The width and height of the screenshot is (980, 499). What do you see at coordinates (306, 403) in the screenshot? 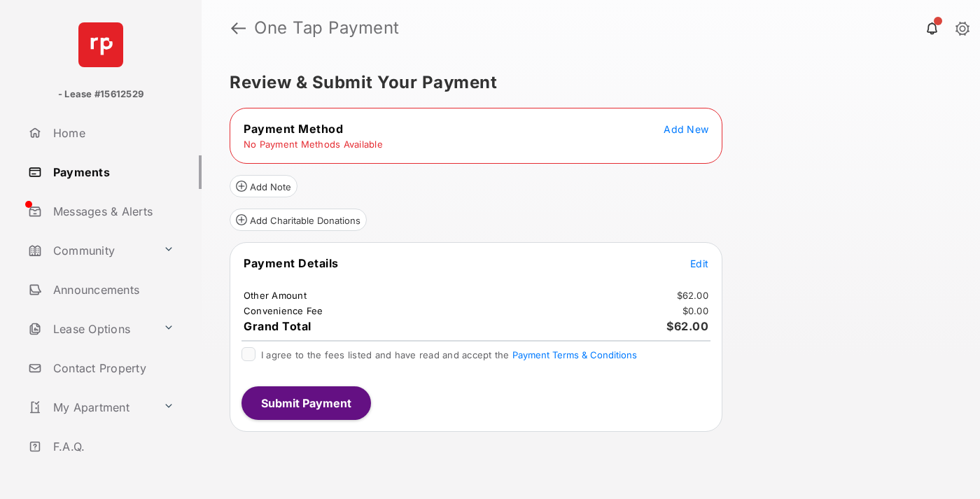
I see `button: Submit Payment` at bounding box center [306, 403].